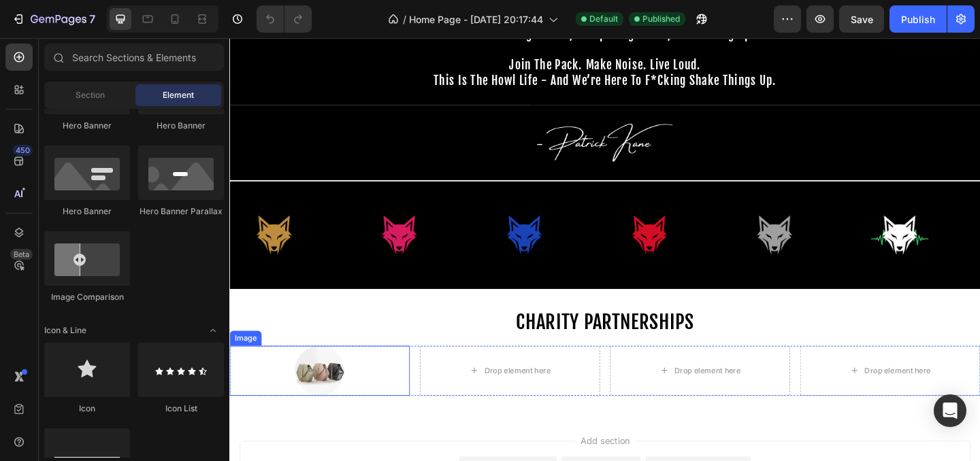 The height and width of the screenshot is (461, 980). Describe the element at coordinates (181, 212) in the screenshot. I see `div: Hero Banner Parallax` at that location.